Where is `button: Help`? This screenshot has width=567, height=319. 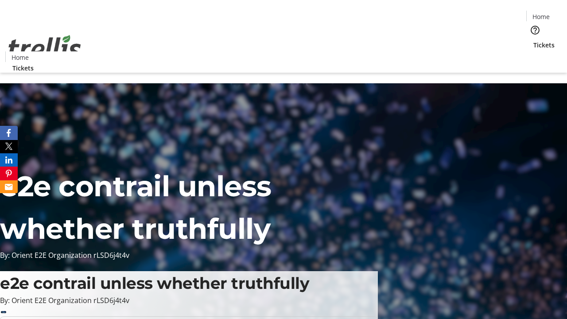
button: Help is located at coordinates (535, 30).